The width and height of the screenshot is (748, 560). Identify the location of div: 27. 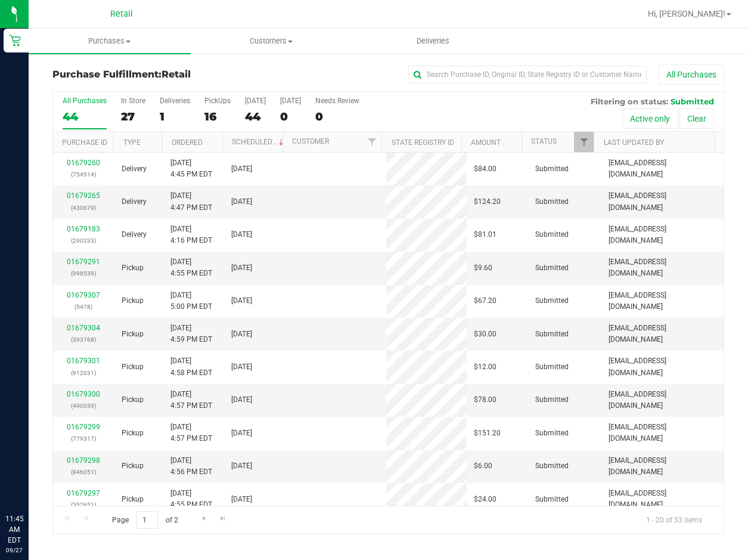
(133, 116).